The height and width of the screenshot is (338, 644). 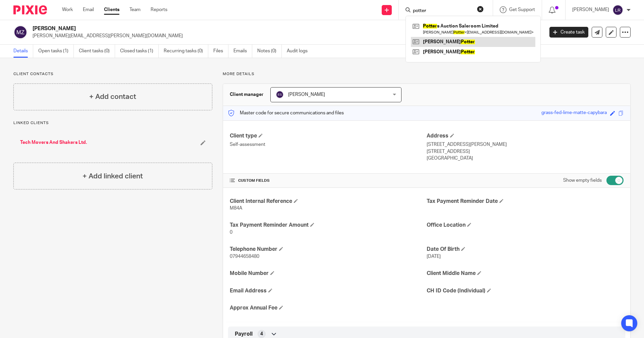 I want to click on span: 07944658480, so click(x=244, y=256).